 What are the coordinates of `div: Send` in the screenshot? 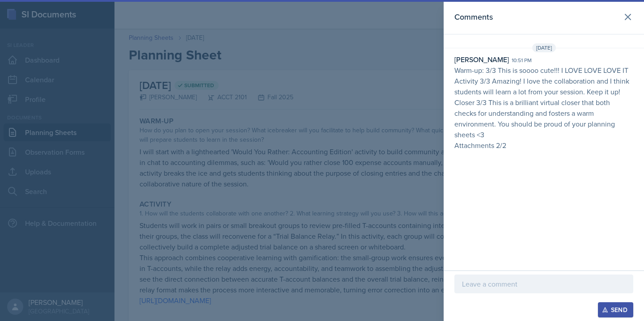 It's located at (615, 310).